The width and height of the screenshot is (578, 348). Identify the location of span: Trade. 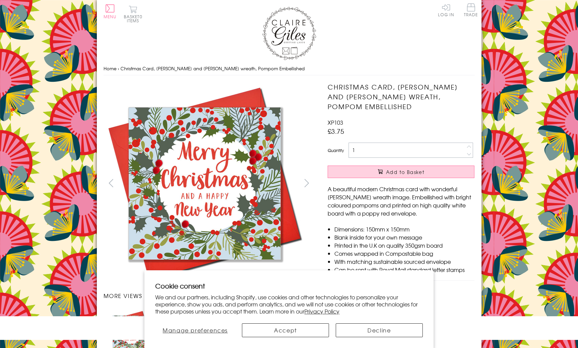
(471, 10).